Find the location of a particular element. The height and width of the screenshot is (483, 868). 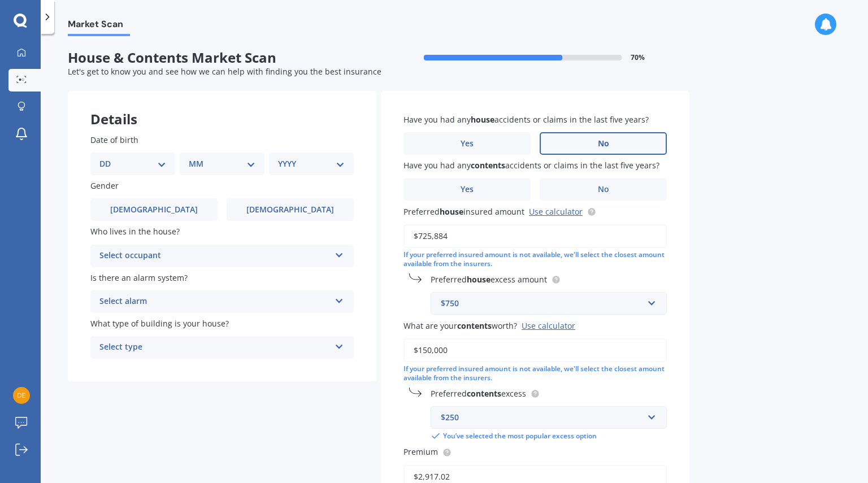

span: Market Scan is located at coordinates (99, 26).